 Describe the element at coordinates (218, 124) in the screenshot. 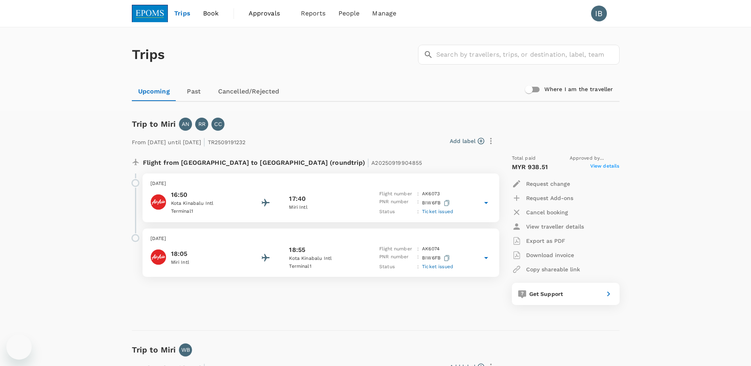

I see `p: CC` at that location.